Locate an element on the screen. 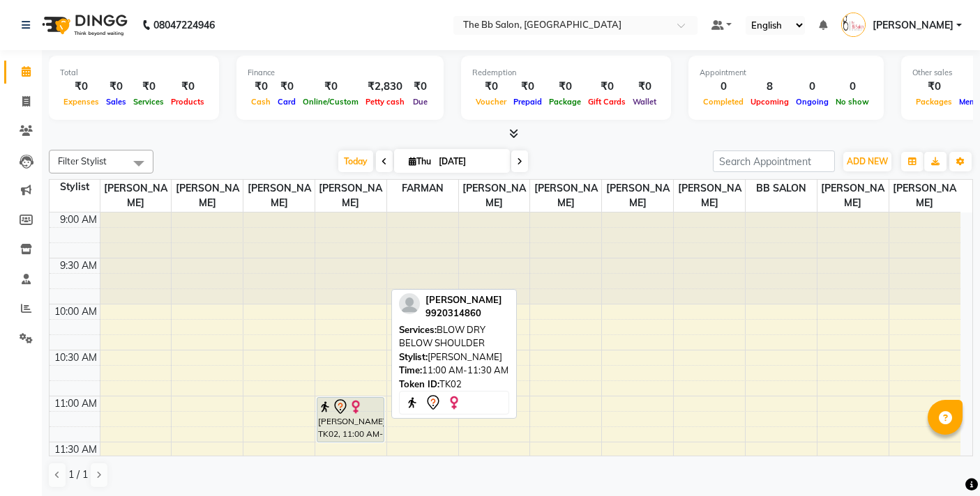 This screenshot has height=496, width=980. div: ₹2,830 is located at coordinates (385, 86).